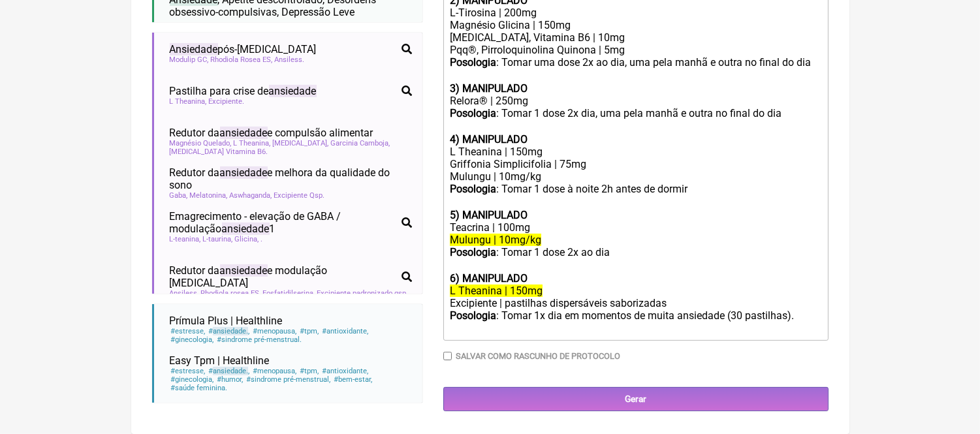  I want to click on del: L Theanina | 150mg, so click(496, 290).